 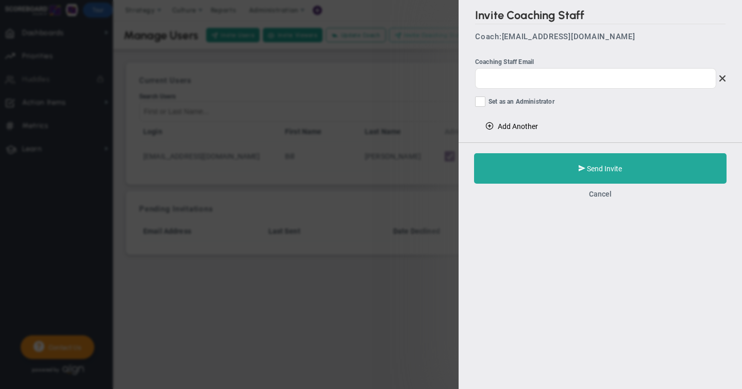 What do you see at coordinates (605, 169) in the screenshot?
I see `span: Send Invite` at bounding box center [605, 169].